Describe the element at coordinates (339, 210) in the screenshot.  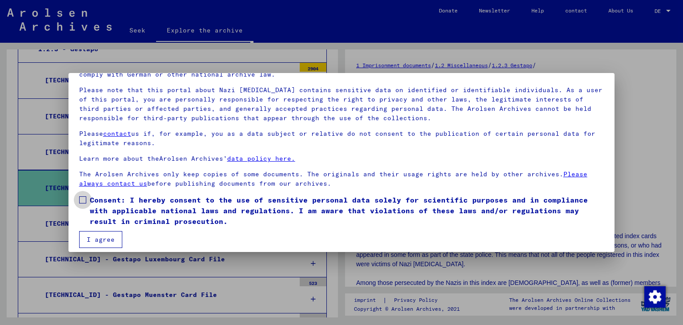
I see `font: Consent: I hereby consent to the use of sensitive personal data solely for scientific purposes an...` at that location.